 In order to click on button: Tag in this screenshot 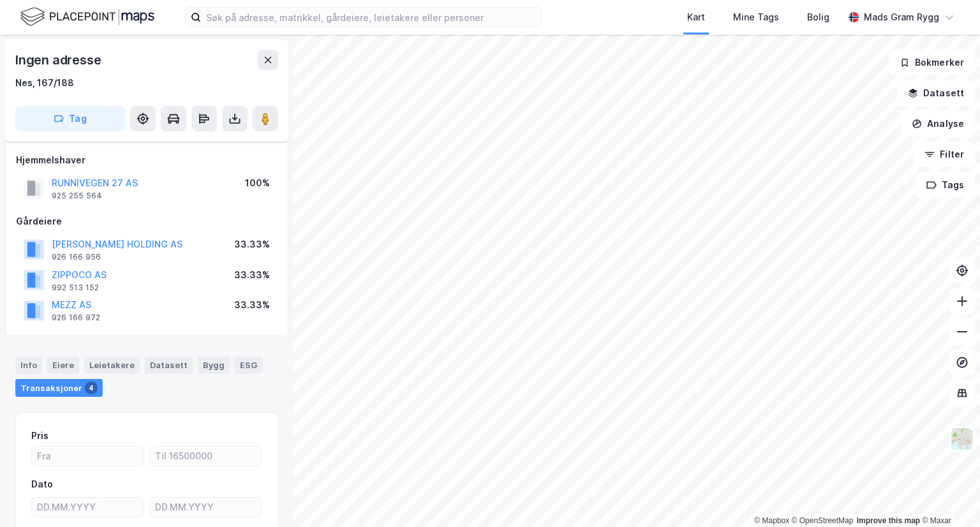, I will do `click(70, 119)`.